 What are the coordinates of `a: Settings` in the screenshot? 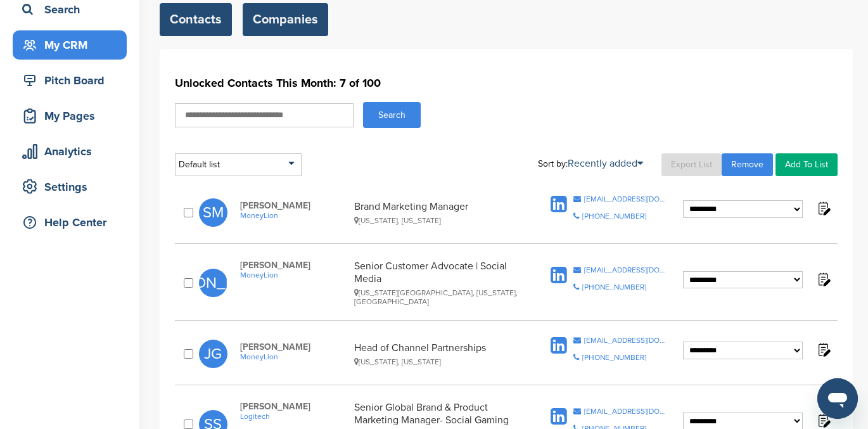 It's located at (69, 187).